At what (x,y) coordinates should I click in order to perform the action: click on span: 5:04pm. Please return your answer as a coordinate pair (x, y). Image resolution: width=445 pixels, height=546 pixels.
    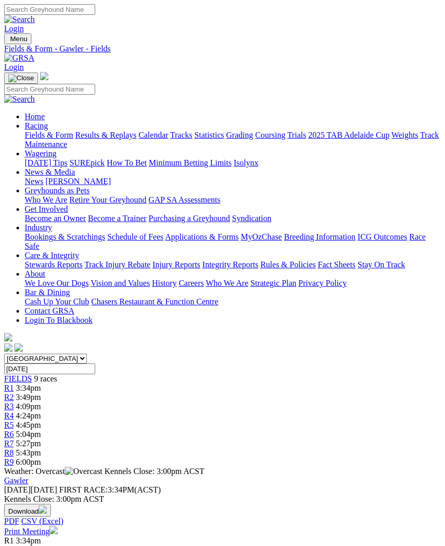
    Looking at the image, I should click on (28, 434).